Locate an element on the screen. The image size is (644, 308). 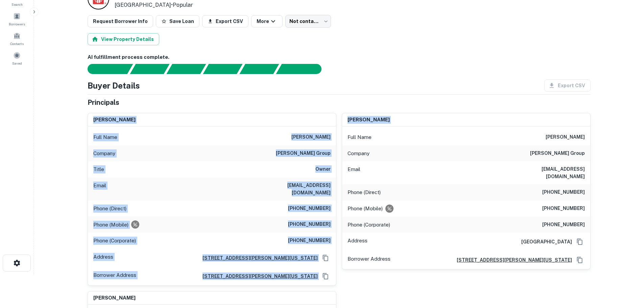
span: Borrowers is located at coordinates (17, 24).